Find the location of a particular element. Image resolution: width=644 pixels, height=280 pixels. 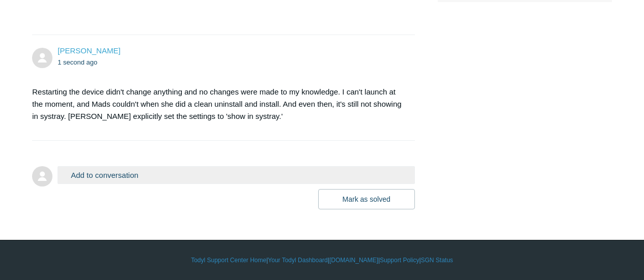

span: Maya Douglas is located at coordinates (89, 50).